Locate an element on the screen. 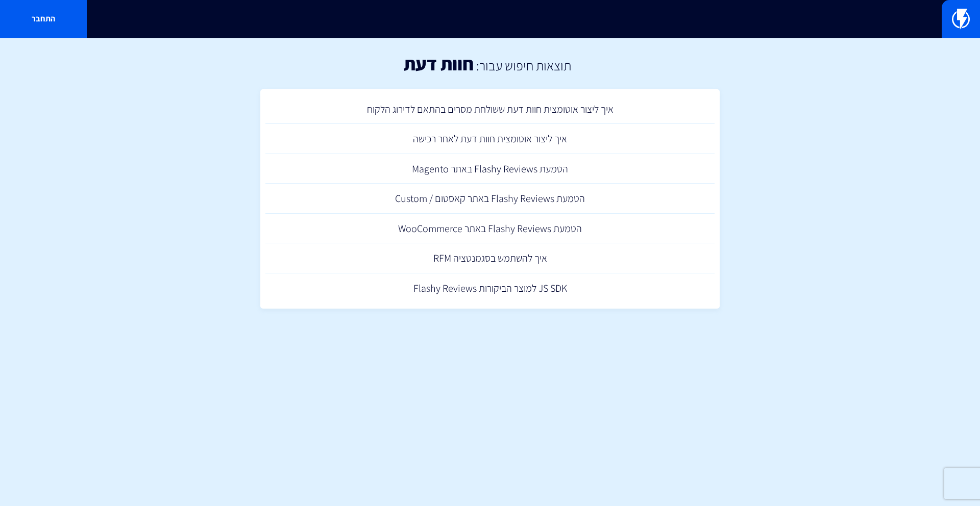 The image size is (980, 506). a: איך ליצור אוטומצית חוות דעת לאחר רכישה is located at coordinates (490, 139).